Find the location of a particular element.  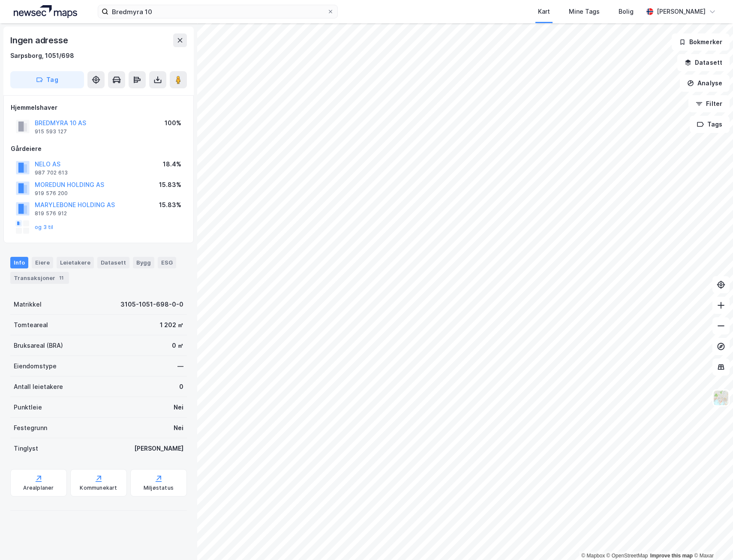

div: Datasett is located at coordinates (114, 262).